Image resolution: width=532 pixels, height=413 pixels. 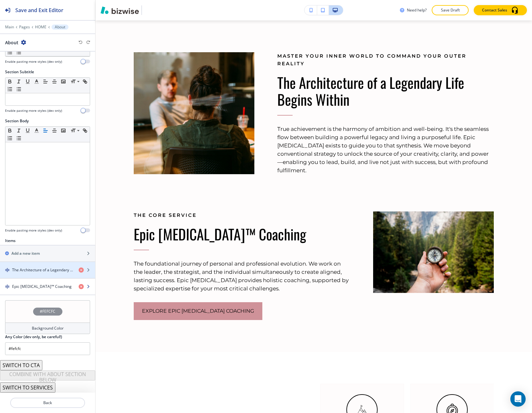 I want to click on p: Back, so click(x=48, y=403).